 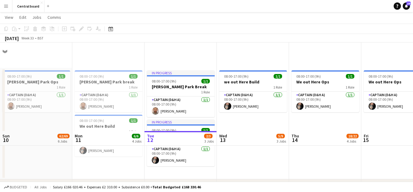 I want to click on span: Comms, so click(x=54, y=17).